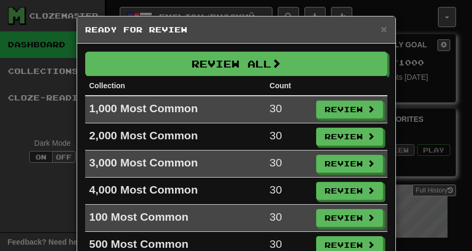 The height and width of the screenshot is (251, 472). Describe the element at coordinates (175, 86) in the screenshot. I see `th: Collection` at that location.